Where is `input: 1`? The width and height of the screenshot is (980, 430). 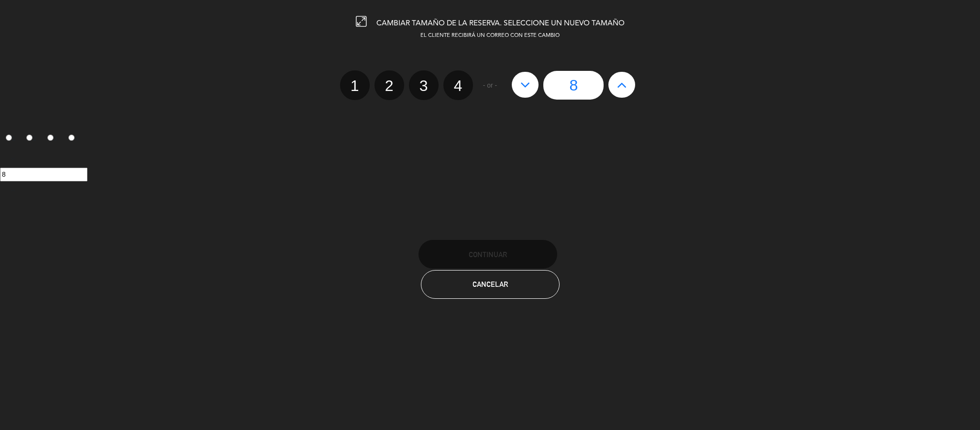 input: 1 is located at coordinates (8, 137).